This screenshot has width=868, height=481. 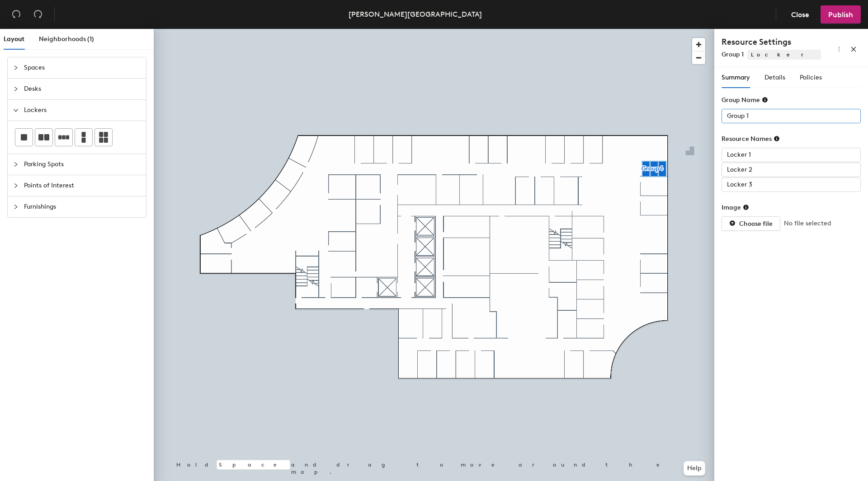 What do you see at coordinates (735, 207) in the screenshot?
I see `div: Image` at bounding box center [735, 207].